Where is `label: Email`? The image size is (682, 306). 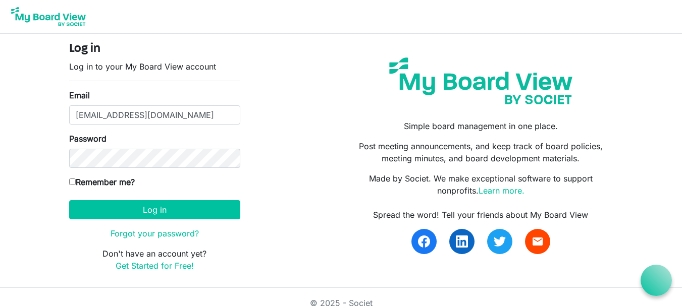
label: Email is located at coordinates (79, 95).